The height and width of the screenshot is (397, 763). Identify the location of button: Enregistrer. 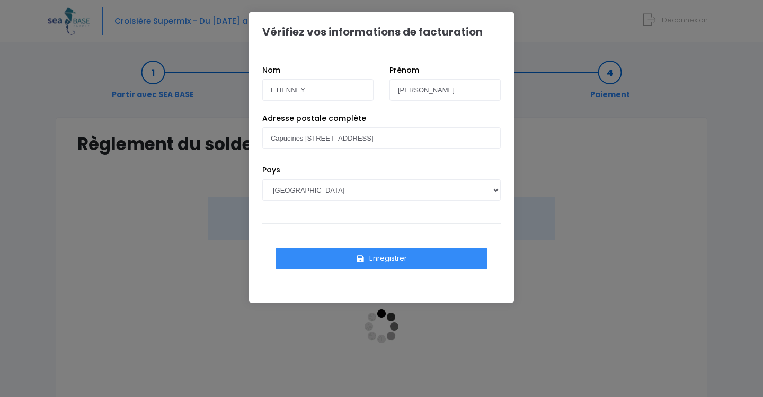
(382, 258).